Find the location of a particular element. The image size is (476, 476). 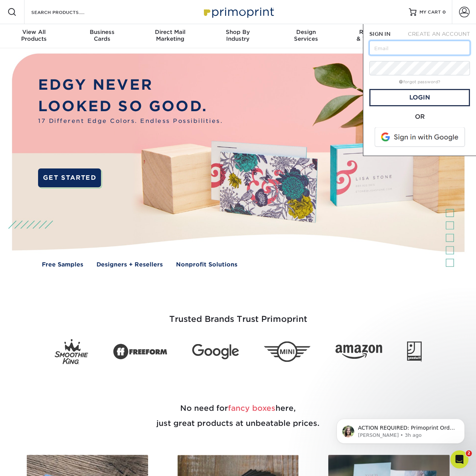

div: Services is located at coordinates (306, 36).